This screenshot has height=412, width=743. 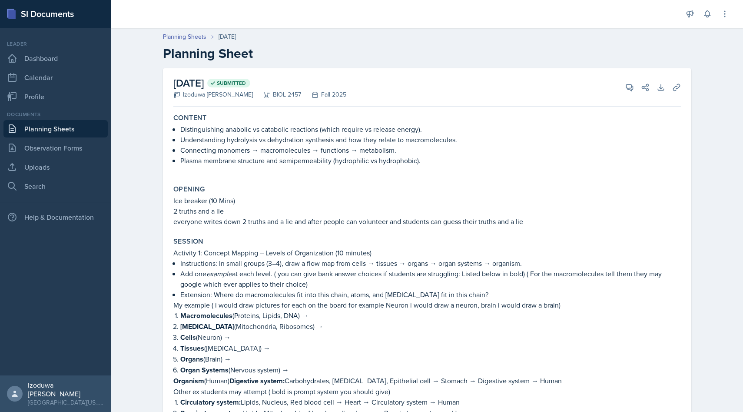 What do you see at coordinates (277, 94) in the screenshot?
I see `div: BIOL 2457` at bounding box center [277, 94].